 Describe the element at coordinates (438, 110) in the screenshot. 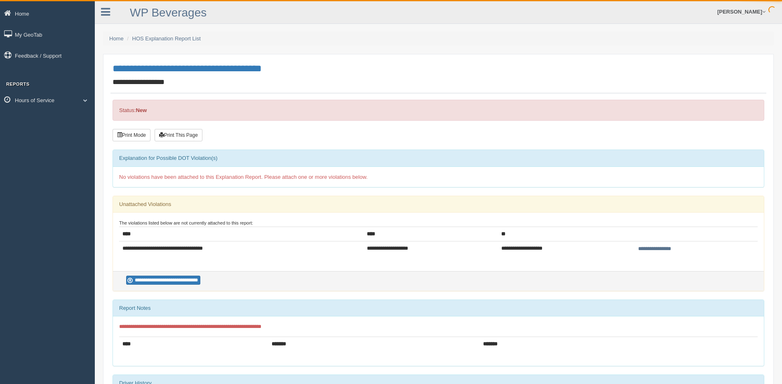

I see `div: Status:` at that location.